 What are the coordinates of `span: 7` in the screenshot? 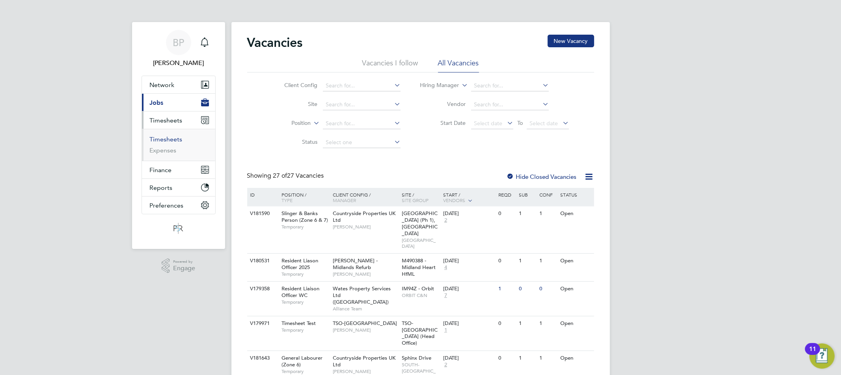 It's located at (446, 296).